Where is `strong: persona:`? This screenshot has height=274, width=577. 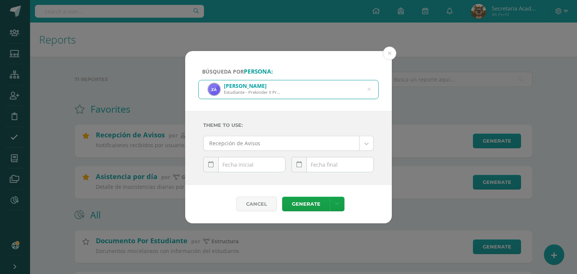
strong: persona: is located at coordinates (258, 71).